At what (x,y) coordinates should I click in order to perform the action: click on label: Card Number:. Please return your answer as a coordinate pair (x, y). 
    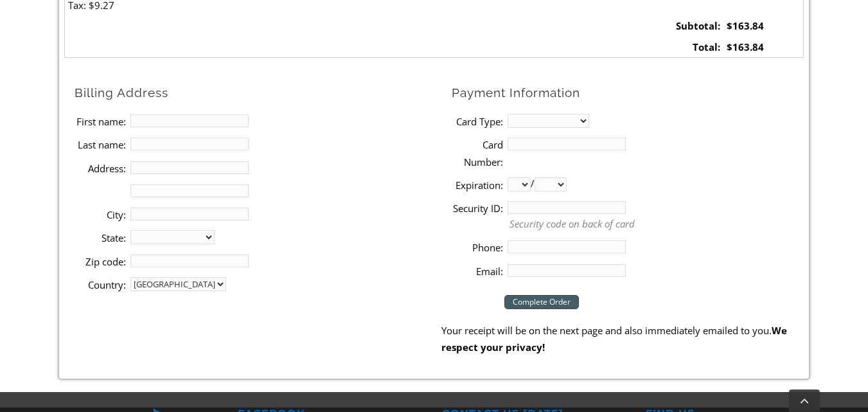
    Looking at the image, I should click on (477, 153).